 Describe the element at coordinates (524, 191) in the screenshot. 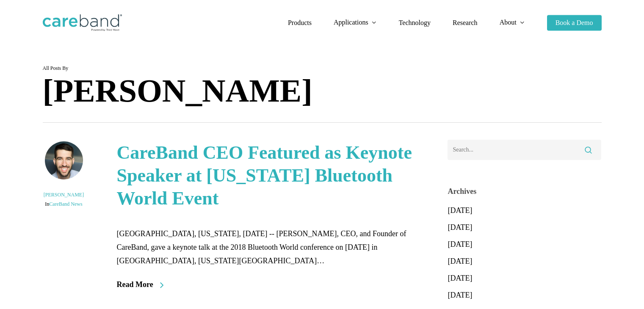

I see `h4: Archives` at that location.